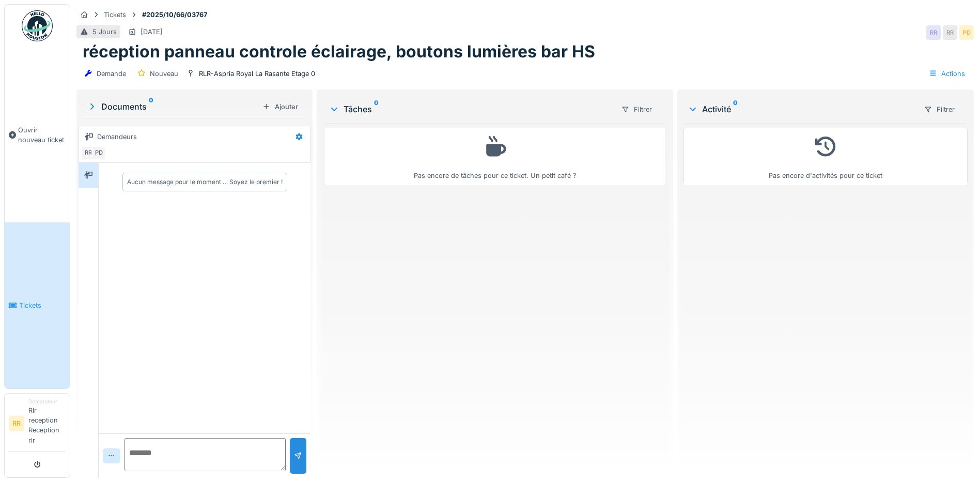 This screenshot has height=482, width=980. What do you see at coordinates (164, 73) in the screenshot?
I see `div: Nouveau` at bounding box center [164, 73].